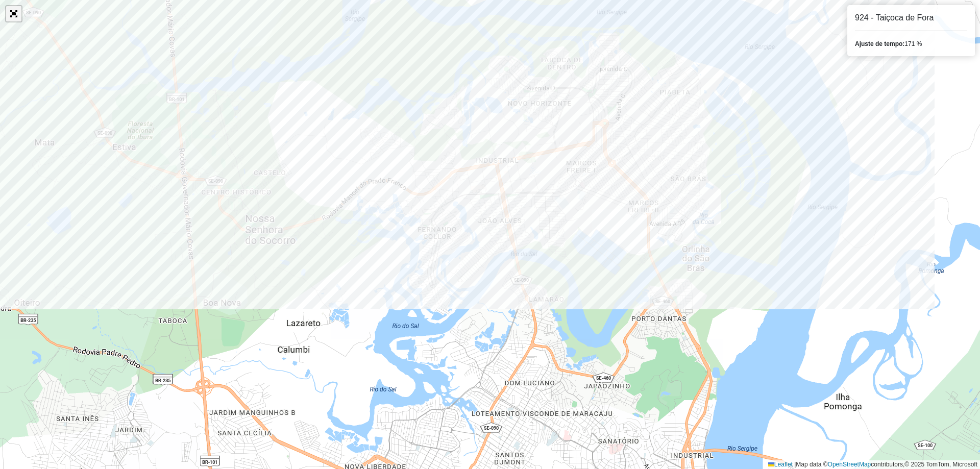  I want to click on a: OpenStreetMap, so click(849, 464).